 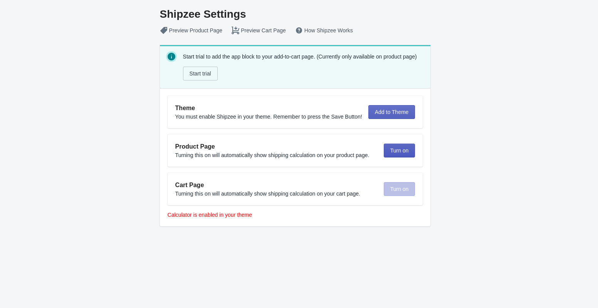 What do you see at coordinates (272, 155) in the screenshot?
I see `span: Turning this on will automatically show shipping calculation on your product page.` at bounding box center [272, 155].